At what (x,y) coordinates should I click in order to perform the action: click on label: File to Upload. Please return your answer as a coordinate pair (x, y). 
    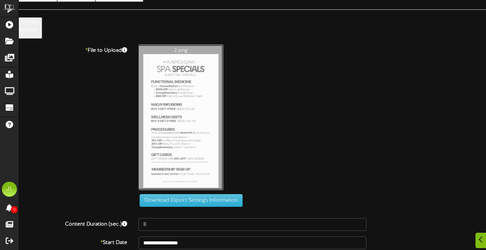
    Looking at the image, I should click on (73, 49).